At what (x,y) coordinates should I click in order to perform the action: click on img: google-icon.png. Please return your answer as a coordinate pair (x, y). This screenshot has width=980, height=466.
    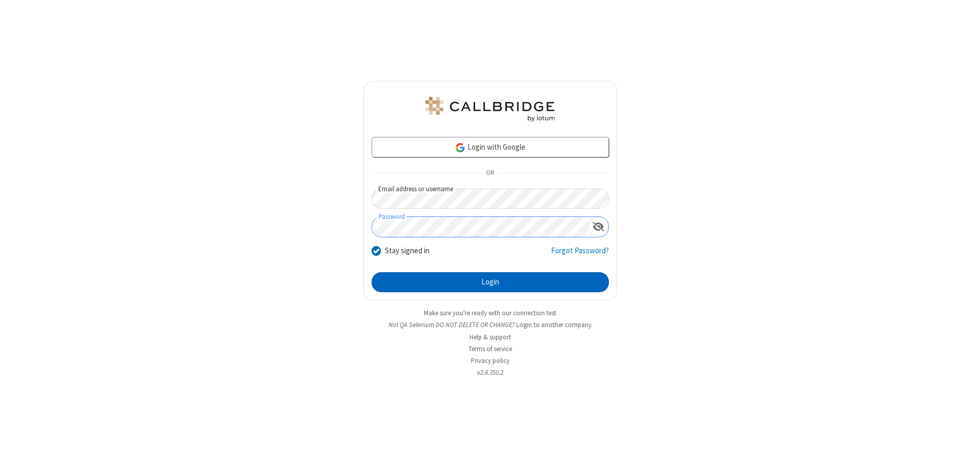
    Looking at the image, I should click on (461, 148).